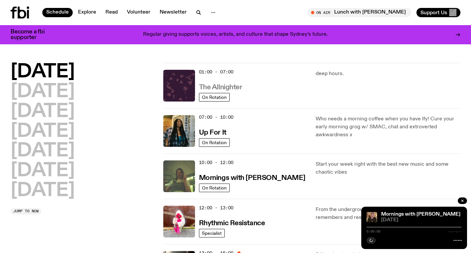 This screenshot has height=253, width=471. Describe the element at coordinates (232, 223) in the screenshot. I see `a: Rhythmic Resistance` at that location.